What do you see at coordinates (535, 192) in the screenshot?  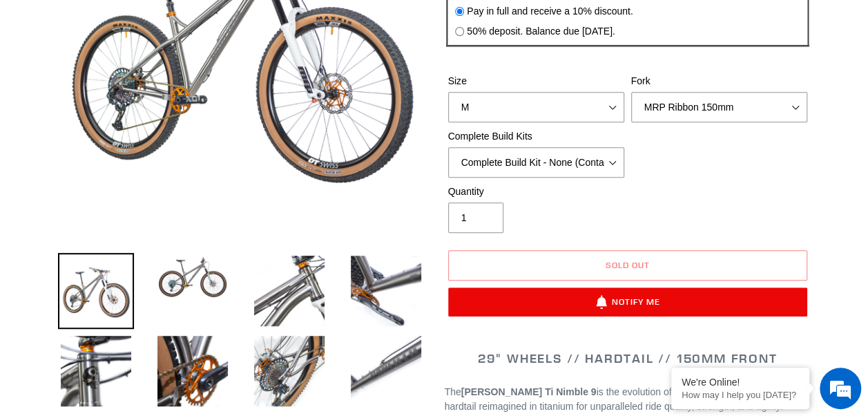 I see `label: Quantity` at bounding box center [535, 192].